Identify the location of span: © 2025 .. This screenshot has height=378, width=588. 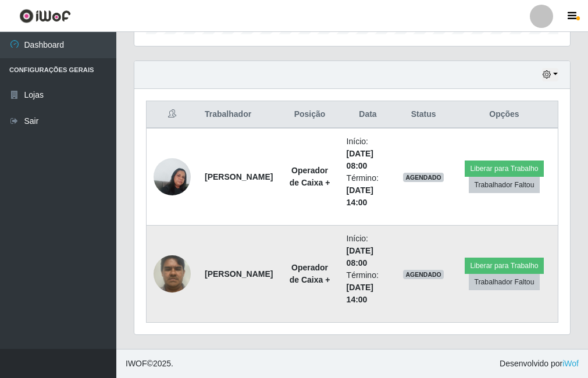
(150, 364).